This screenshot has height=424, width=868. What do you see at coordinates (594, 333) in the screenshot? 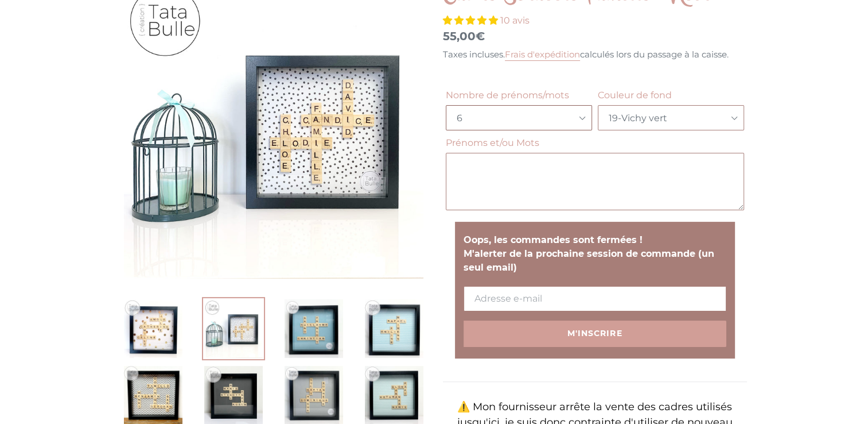
I see `span: M'inscrire` at bounding box center [594, 333].